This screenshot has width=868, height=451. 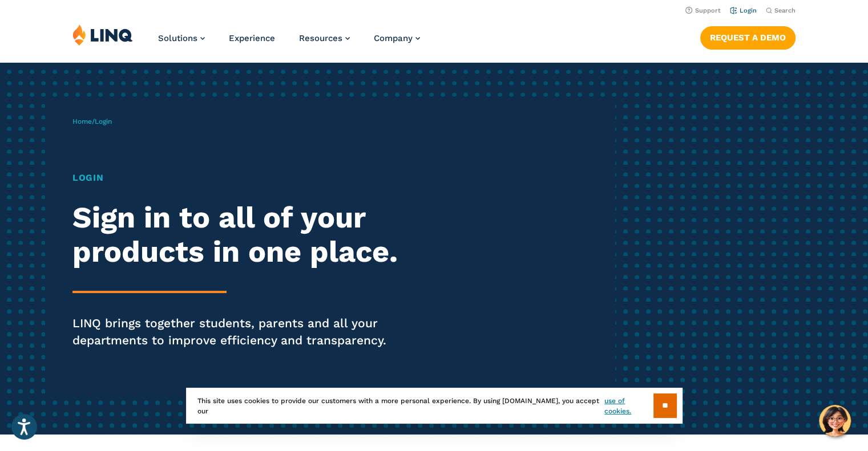 I want to click on a: use of cookies., so click(x=628, y=406).